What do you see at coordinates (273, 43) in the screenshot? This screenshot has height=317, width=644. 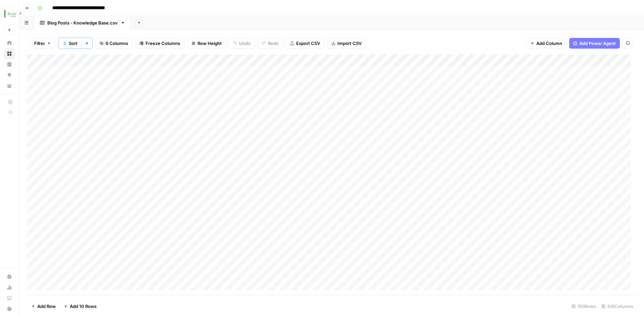 I see `span: Redo` at bounding box center [273, 43].